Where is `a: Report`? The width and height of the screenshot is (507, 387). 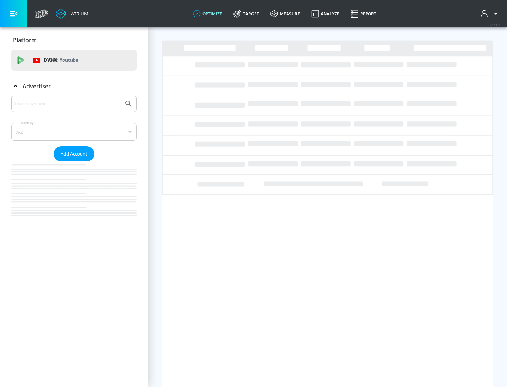
a: Report is located at coordinates (363, 14).